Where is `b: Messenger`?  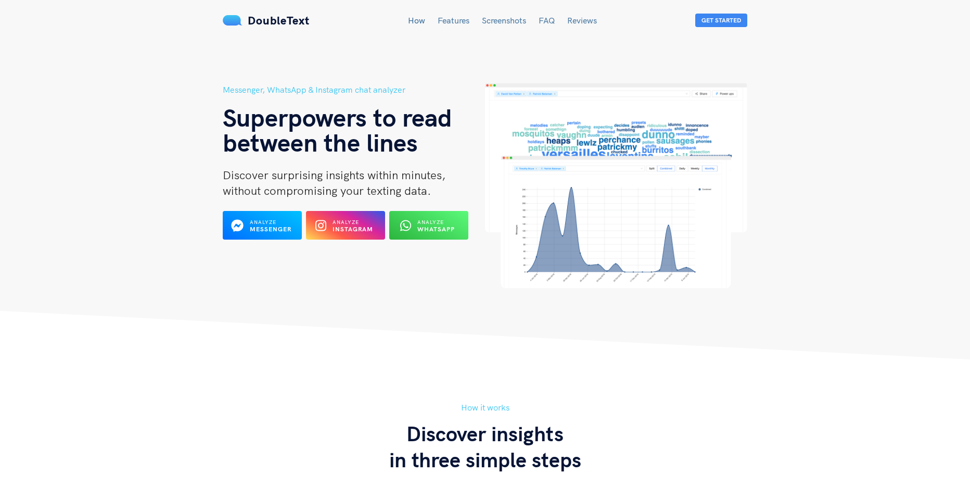
b: Messenger is located at coordinates (271, 228).